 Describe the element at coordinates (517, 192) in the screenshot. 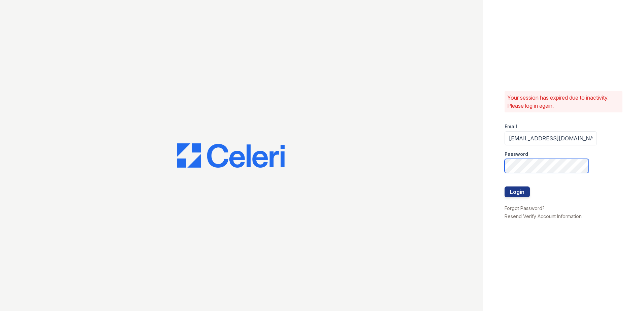

I see `button: Login` at that location.